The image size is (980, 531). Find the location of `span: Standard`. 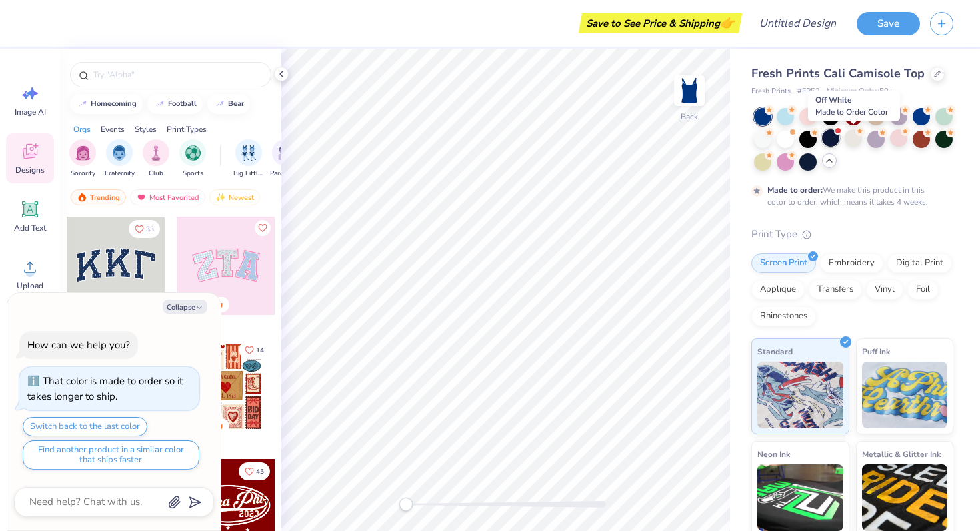

span: Standard is located at coordinates (775, 351).